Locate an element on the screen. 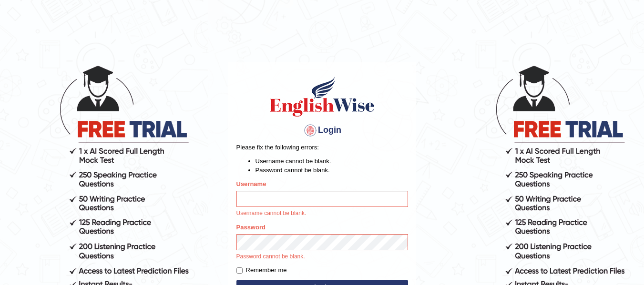 Image resolution: width=644 pixels, height=285 pixels. li: Username cannot be blank. is located at coordinates (332, 161).